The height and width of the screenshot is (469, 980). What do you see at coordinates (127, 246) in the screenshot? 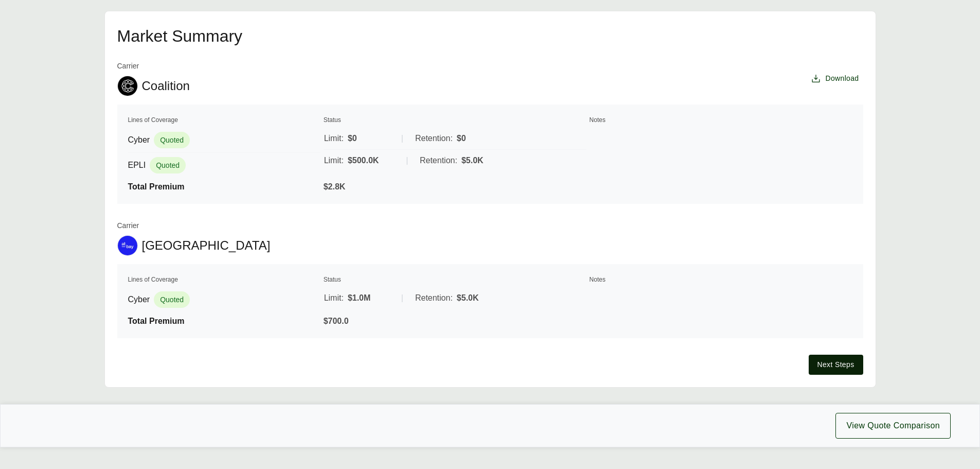
I see `img: At-Bay` at bounding box center [127, 246].